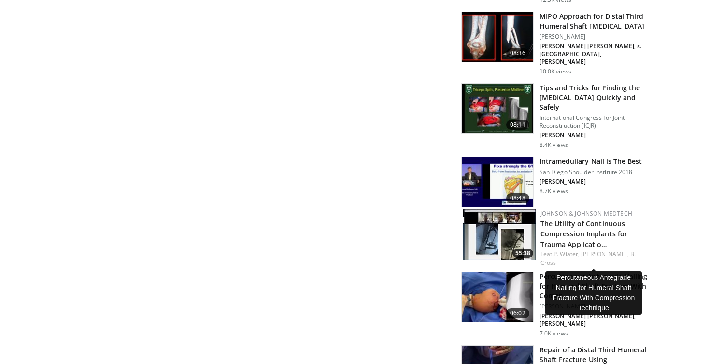  I want to click on div: Percutaneous Antegrade Nailing for Humeral Shaft Fracture With Compression Technique, so click(594, 293).